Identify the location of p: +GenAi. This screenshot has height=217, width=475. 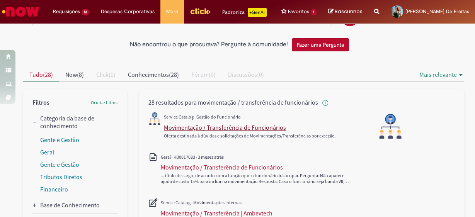
(257, 12).